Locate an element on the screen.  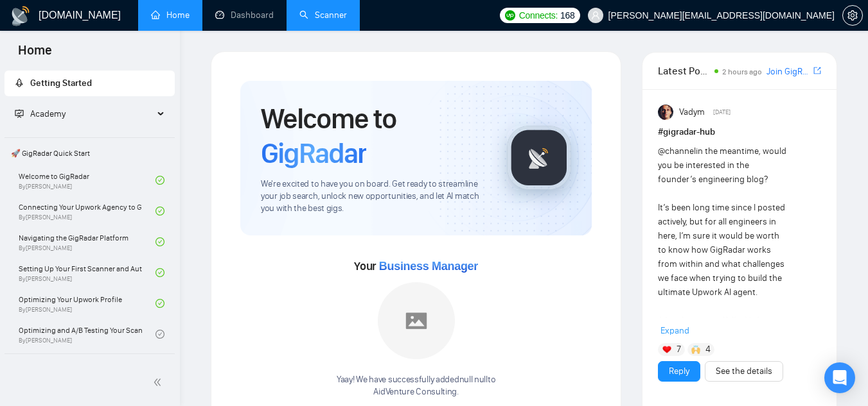
button: See the details is located at coordinates (744, 372).